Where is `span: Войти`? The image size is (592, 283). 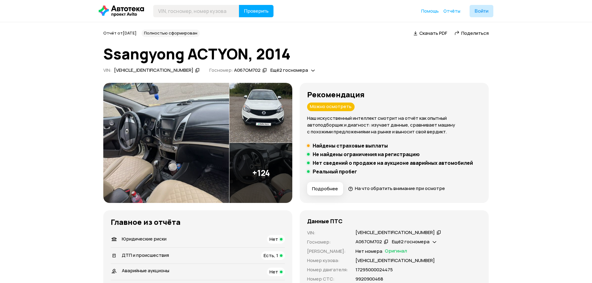 span: Войти is located at coordinates (481, 11).